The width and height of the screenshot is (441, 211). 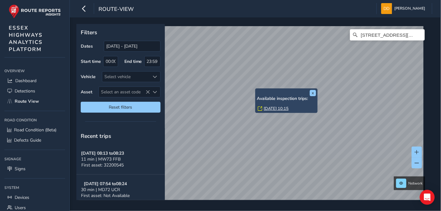 I want to click on span: First asset: Not Available, so click(x=105, y=196).